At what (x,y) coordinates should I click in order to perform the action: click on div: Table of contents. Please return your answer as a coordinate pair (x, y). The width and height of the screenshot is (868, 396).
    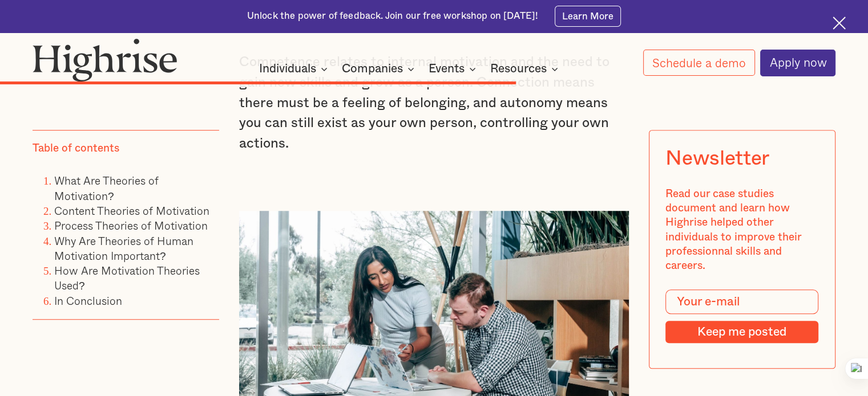
    Looking at the image, I should click on (76, 149).